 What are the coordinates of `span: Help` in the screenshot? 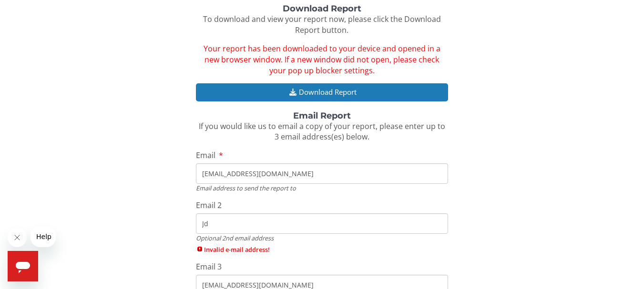 It's located at (13, 10).